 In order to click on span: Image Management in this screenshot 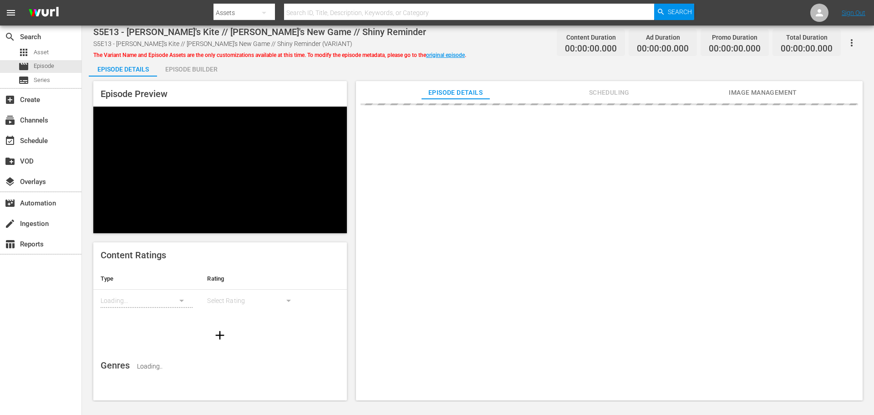, I will do `click(763, 92)`.